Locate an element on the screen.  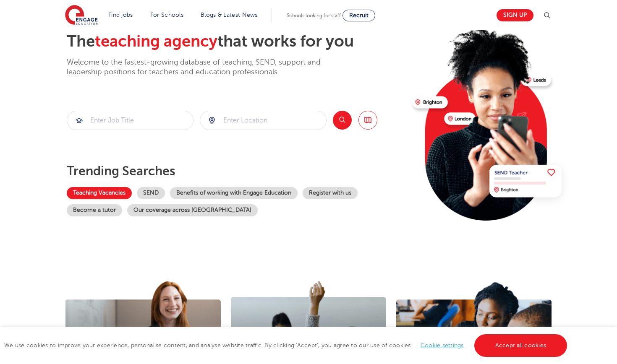
span: We use cookies to improve your experience, personalise content, and analyse website traffic. By c... is located at coordinates (287, 345).